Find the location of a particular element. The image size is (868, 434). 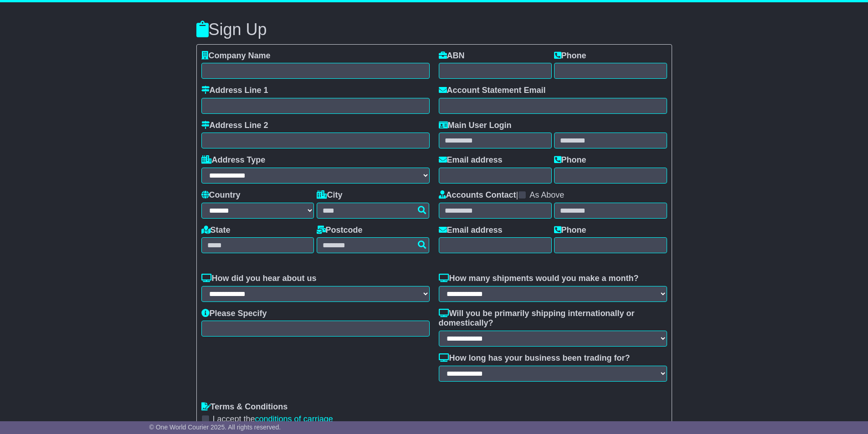

label: Accounts Contact is located at coordinates (478, 195).